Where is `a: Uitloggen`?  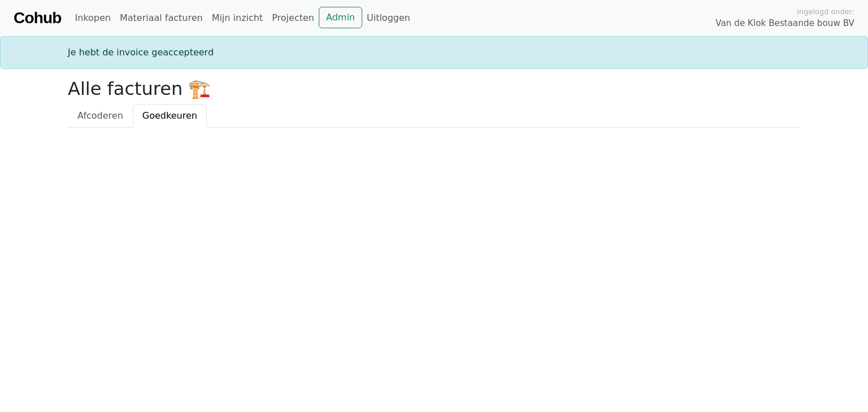 a: Uitloggen is located at coordinates (388, 18).